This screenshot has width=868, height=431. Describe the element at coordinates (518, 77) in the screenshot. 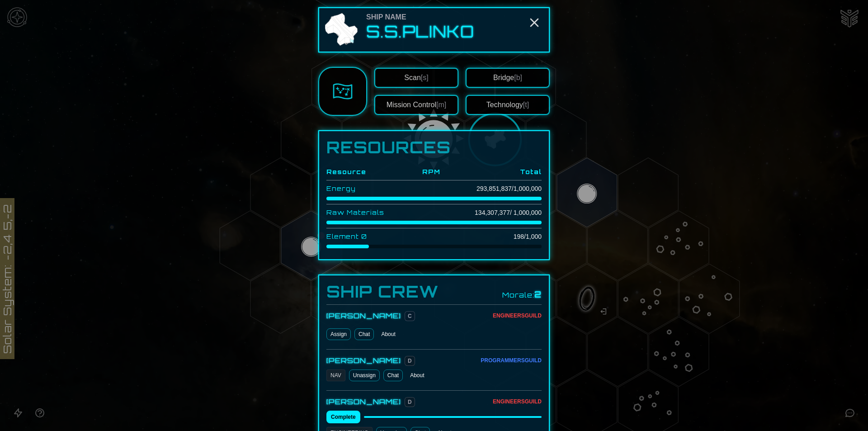

I see `span: [b]` at that location.